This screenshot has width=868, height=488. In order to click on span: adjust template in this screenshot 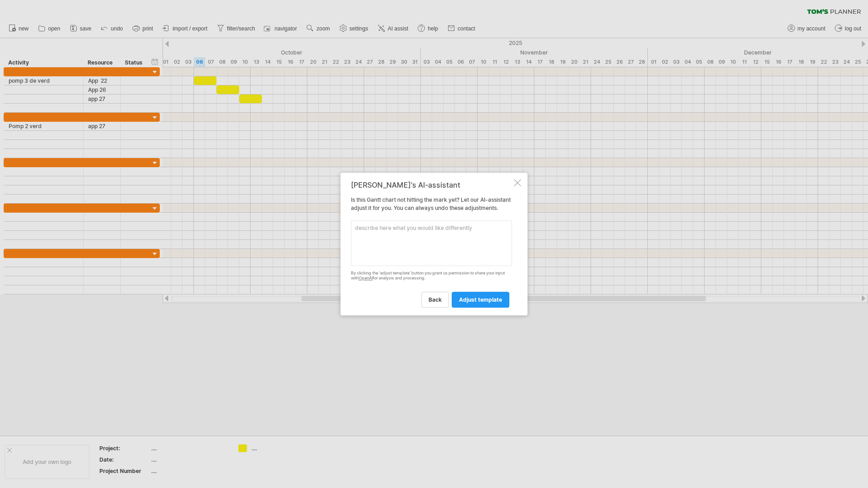, I will do `click(480, 300)`.